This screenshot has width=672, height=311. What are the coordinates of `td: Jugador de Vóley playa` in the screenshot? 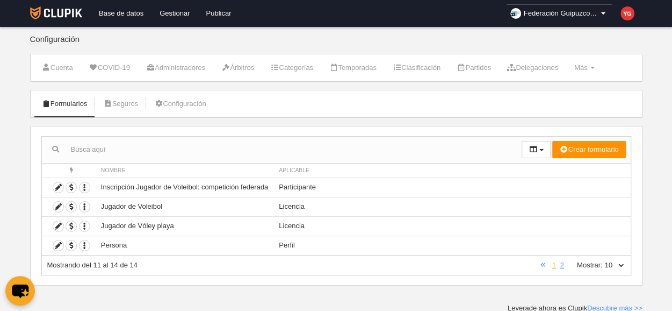 It's located at (184, 226).